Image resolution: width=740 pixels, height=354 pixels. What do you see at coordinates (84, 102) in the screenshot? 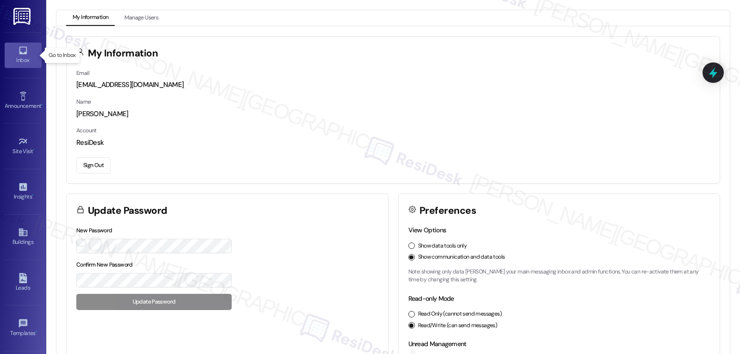
I see `label: Name` at bounding box center [84, 102].